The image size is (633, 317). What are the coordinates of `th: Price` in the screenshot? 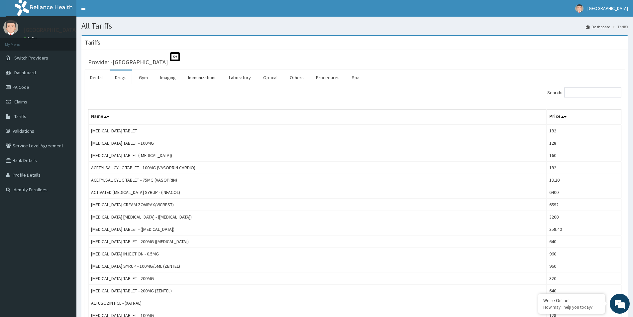 It's located at (584, 117).